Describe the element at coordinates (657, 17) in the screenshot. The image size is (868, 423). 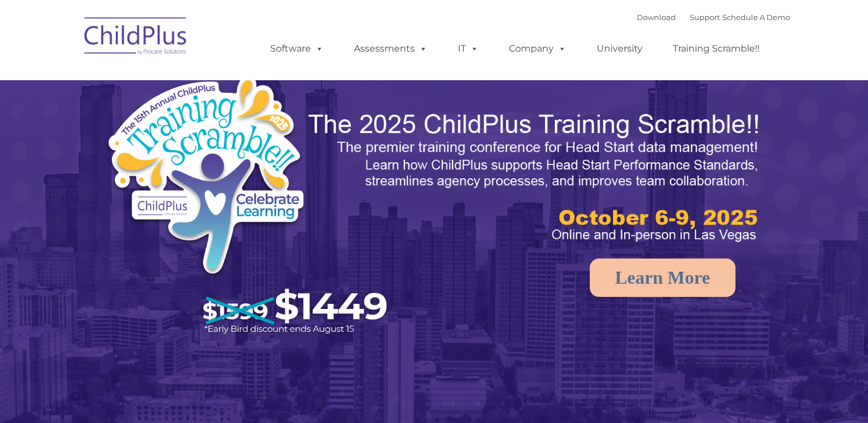
I see `a: Download` at that location.